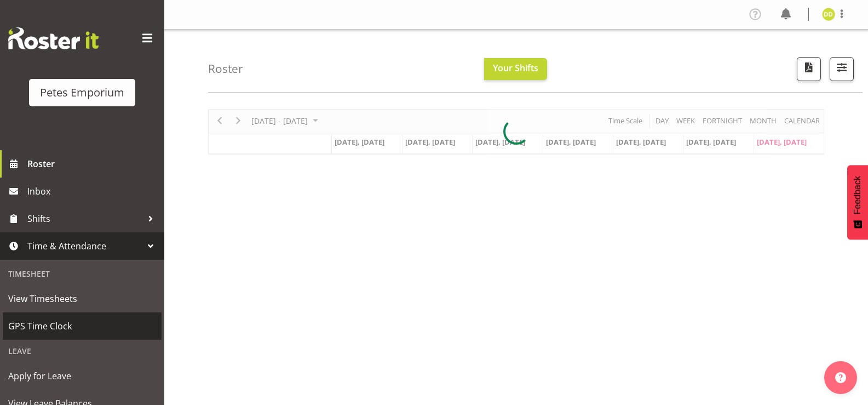 Image resolution: width=868 pixels, height=405 pixels. What do you see at coordinates (858, 202) in the screenshot?
I see `button: Feedback - Show survey` at bounding box center [858, 202].